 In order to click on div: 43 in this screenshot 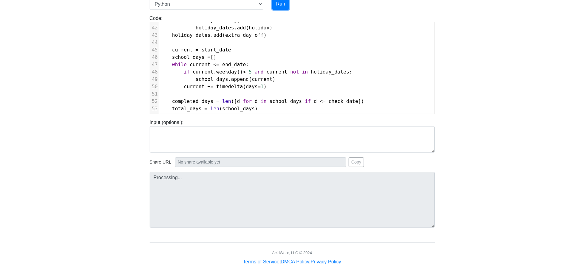, I will do `click(154, 35)`.